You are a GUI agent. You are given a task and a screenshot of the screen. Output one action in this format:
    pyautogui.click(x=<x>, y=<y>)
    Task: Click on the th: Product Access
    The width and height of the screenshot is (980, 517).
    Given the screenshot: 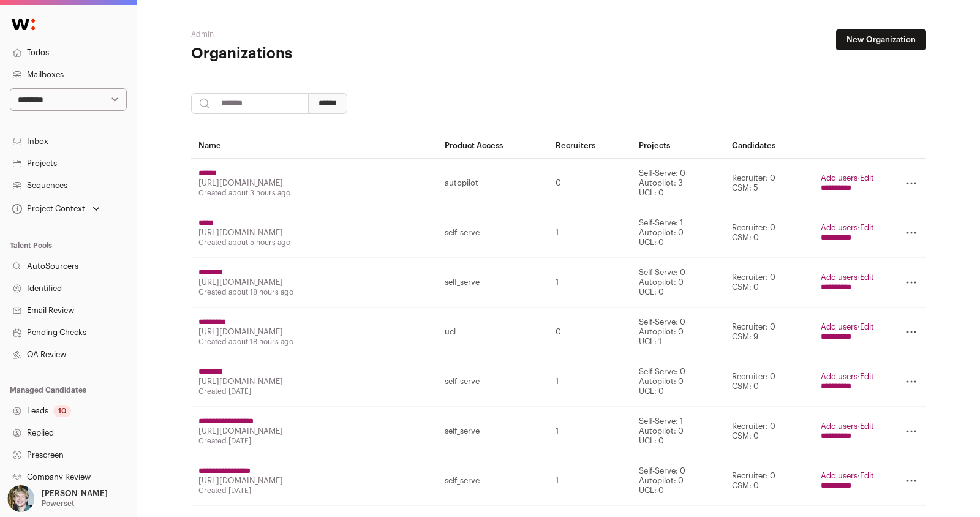 What is the action you would take?
    pyautogui.click(x=493, y=145)
    